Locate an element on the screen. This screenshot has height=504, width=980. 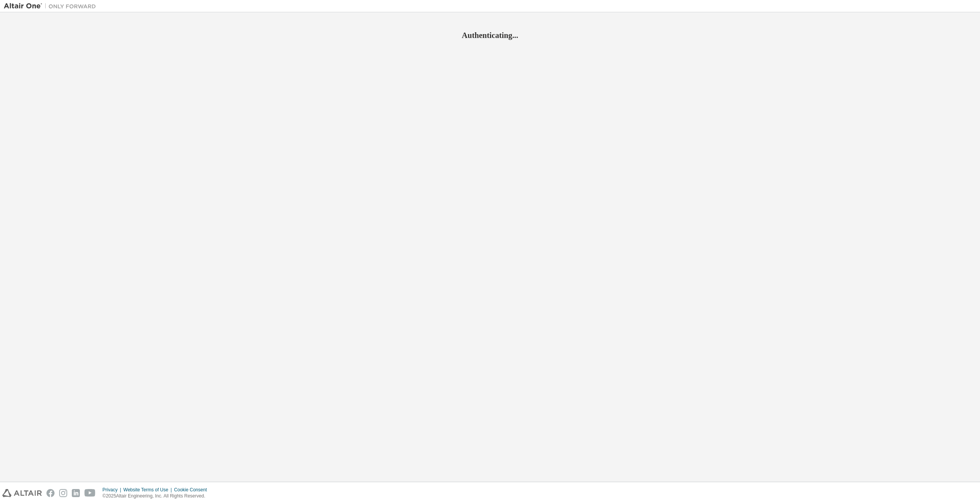
img: youtube.svg is located at coordinates (90, 493).